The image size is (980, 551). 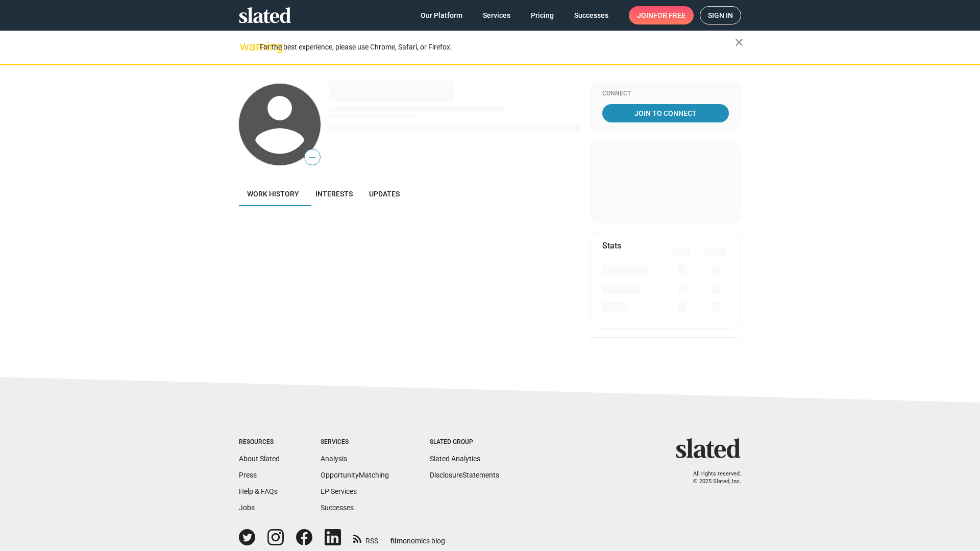 I want to click on a: Help & FAQs, so click(x=258, y=492).